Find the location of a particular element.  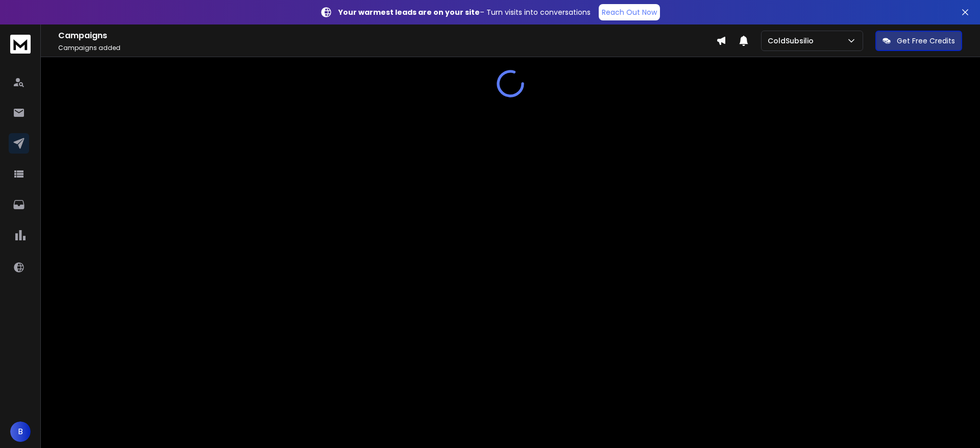

p: Reach Out Now is located at coordinates (629, 13).